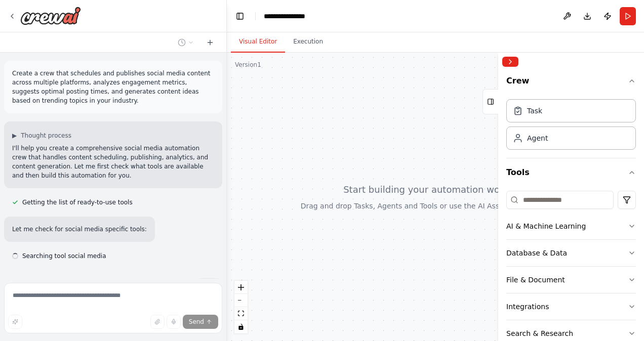 The image size is (644, 341). Describe the element at coordinates (241, 307) in the screenshot. I see `div: React Flow controls` at that location.